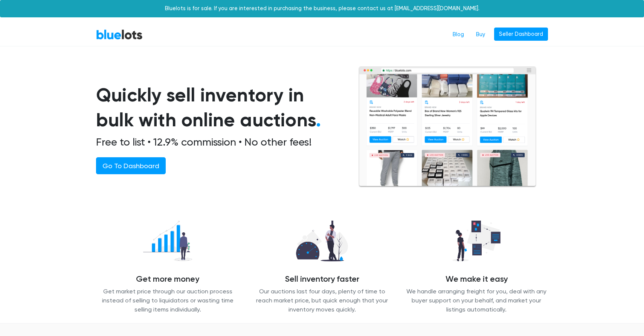 The width and height of the screenshot is (644, 336). I want to click on a: Go To Dashboard, so click(131, 166).